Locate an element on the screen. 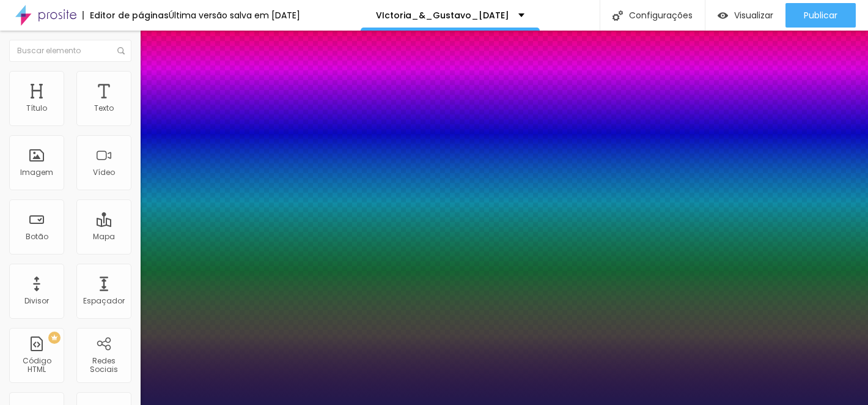 The image size is (868, 405). font: Redes Sociais is located at coordinates (104, 365).